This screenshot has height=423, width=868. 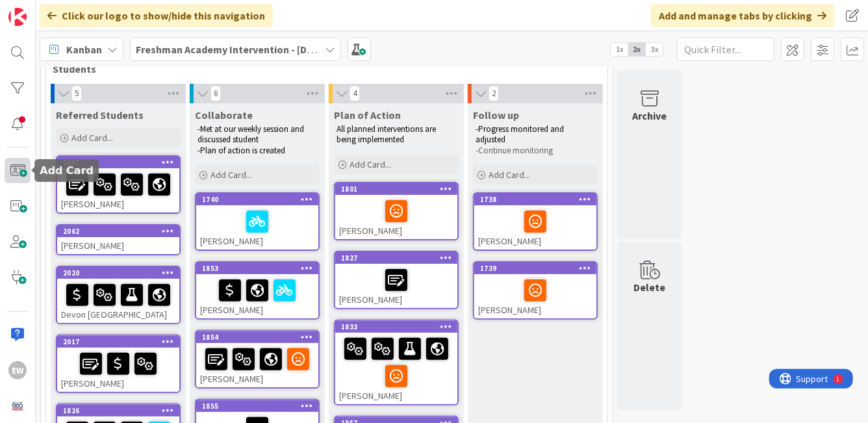 I want to click on span: Kanban, so click(x=84, y=50).